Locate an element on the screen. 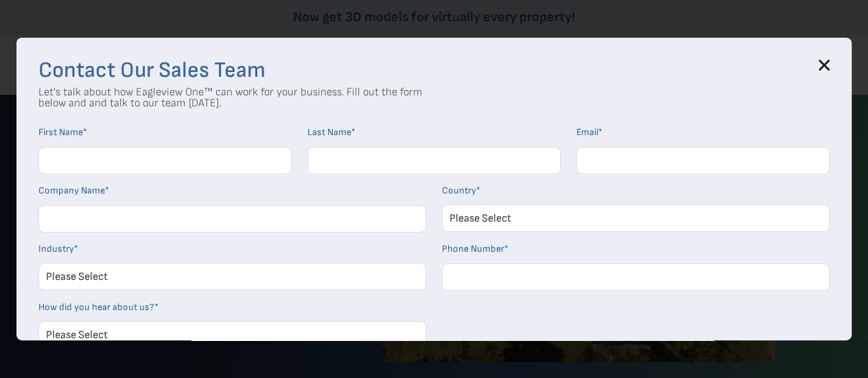 This screenshot has width=868, height=378. p: Let's talk about how Eagleview One™ can work for your business. Fill out the form below and and t... is located at coordinates (231, 98).